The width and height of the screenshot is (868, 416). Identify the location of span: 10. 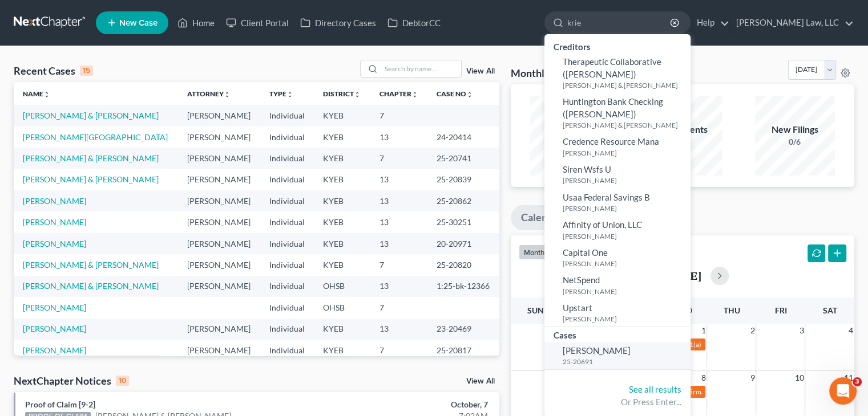
(798, 378).